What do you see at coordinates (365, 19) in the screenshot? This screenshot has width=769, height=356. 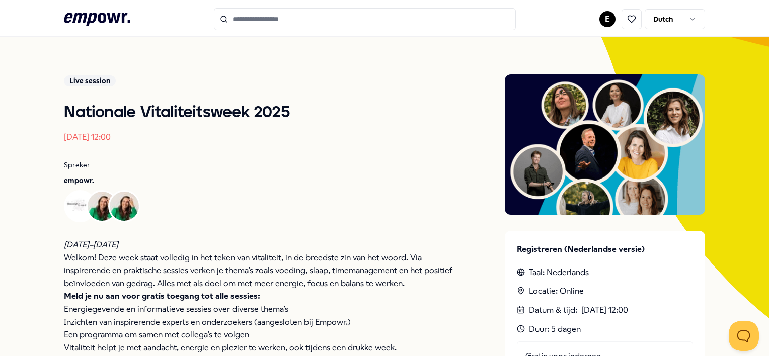 I see `input: Search for products, categories or subcategories` at bounding box center [365, 19].